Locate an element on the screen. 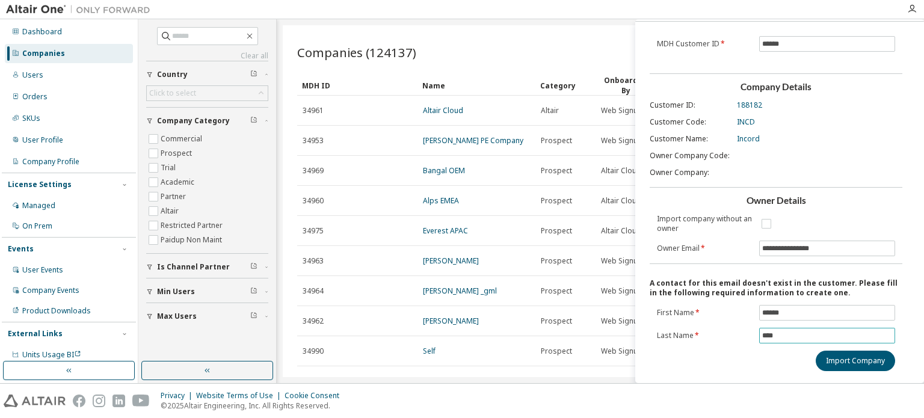 This screenshot has height=418, width=924. div: Cookie Consent is located at coordinates (315, 396).